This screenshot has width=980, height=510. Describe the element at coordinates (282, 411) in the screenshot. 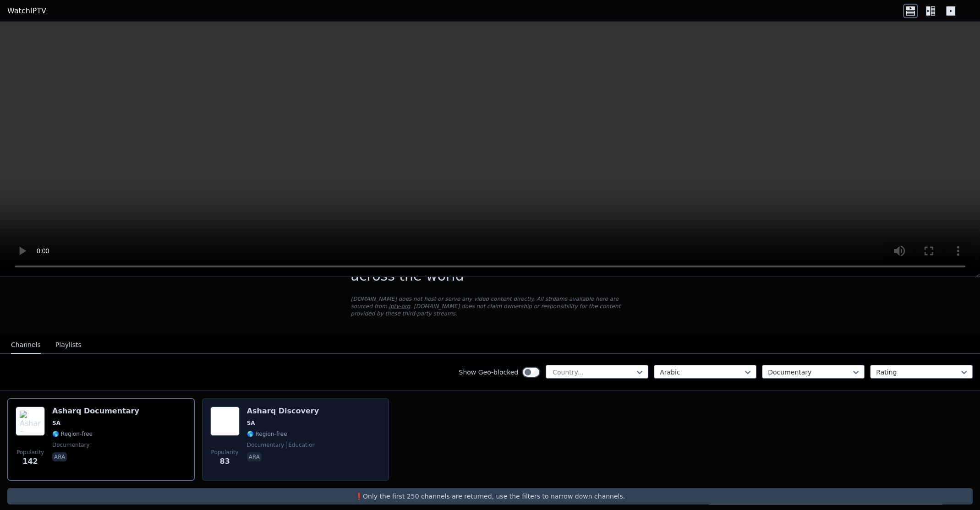

I see `h6: Asharq Discovery` at that location.